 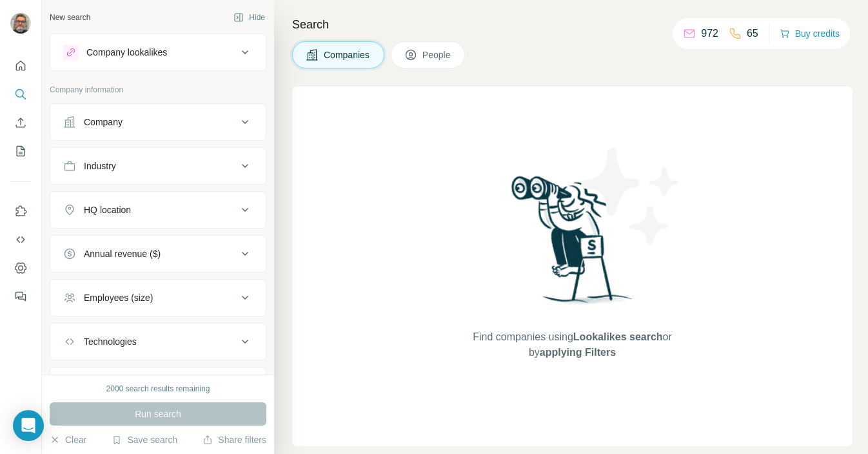 I want to click on button: Feedback, so click(x=21, y=296).